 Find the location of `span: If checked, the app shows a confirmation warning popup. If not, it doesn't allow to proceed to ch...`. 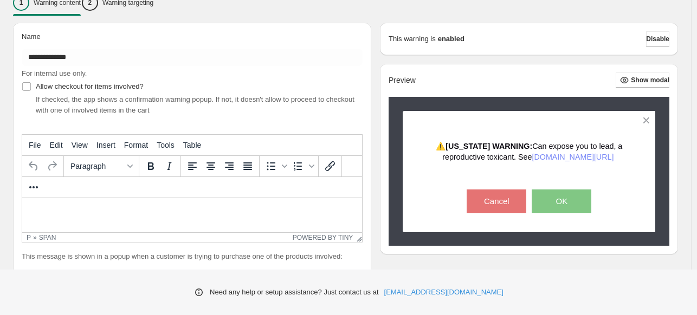

span: If checked, the app shows a confirmation warning popup. If not, it doesn't allow to proceed to ch... is located at coordinates (195, 105).